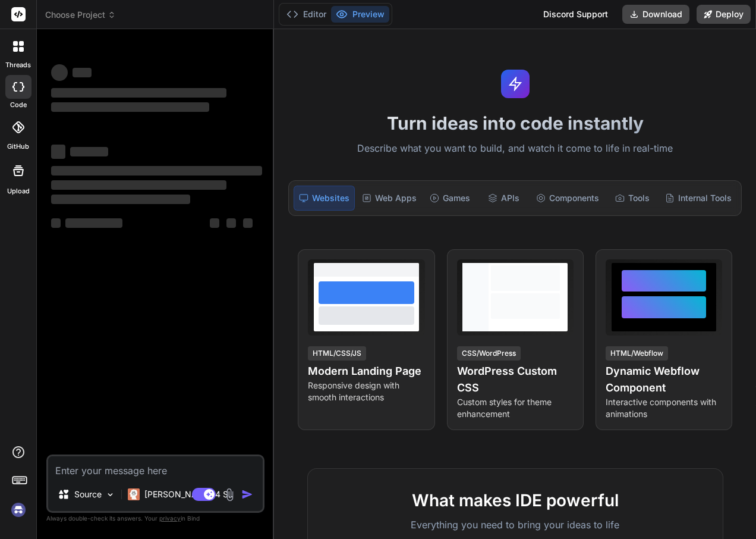 The height and width of the screenshot is (539, 756). I want to click on div: Discord Support, so click(575, 14).